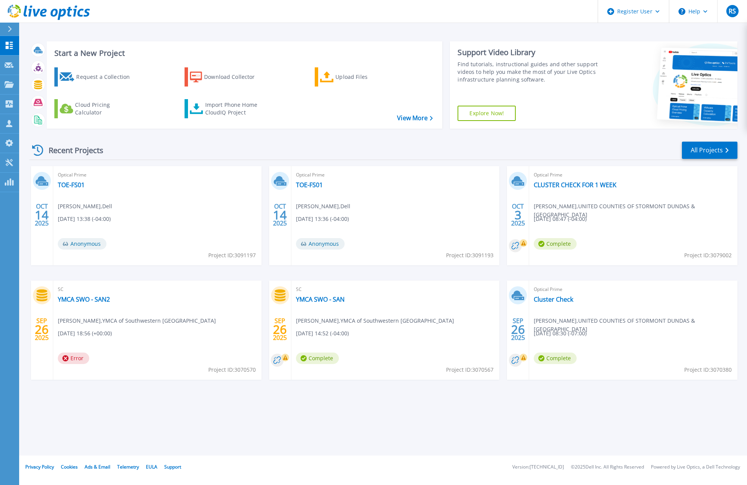  I want to click on a: Cookies, so click(69, 466).